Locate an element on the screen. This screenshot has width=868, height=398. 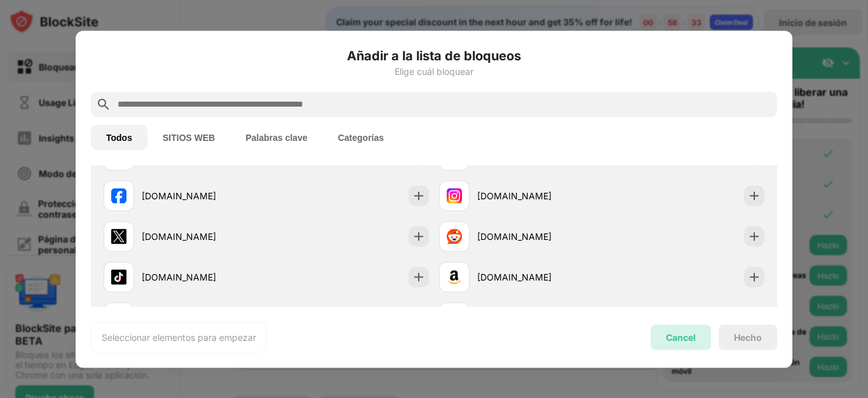
div: Hecho is located at coordinates (747, 338).